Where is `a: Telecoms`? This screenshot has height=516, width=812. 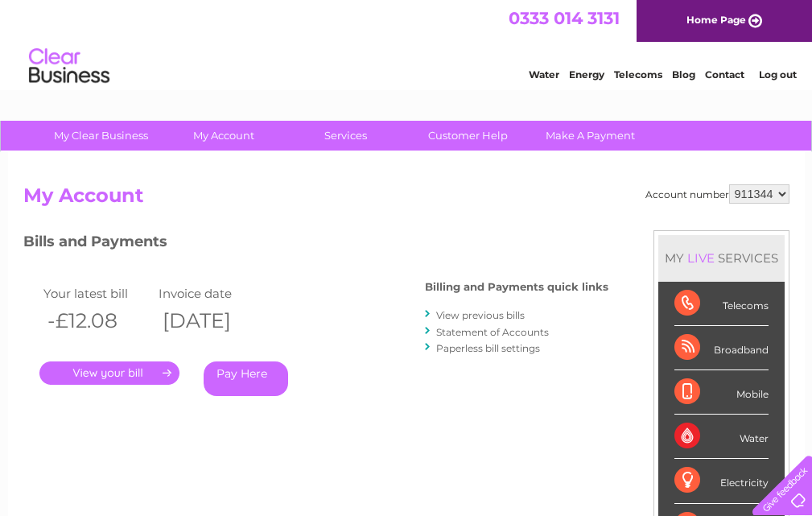
a: Telecoms is located at coordinates (639, 74).